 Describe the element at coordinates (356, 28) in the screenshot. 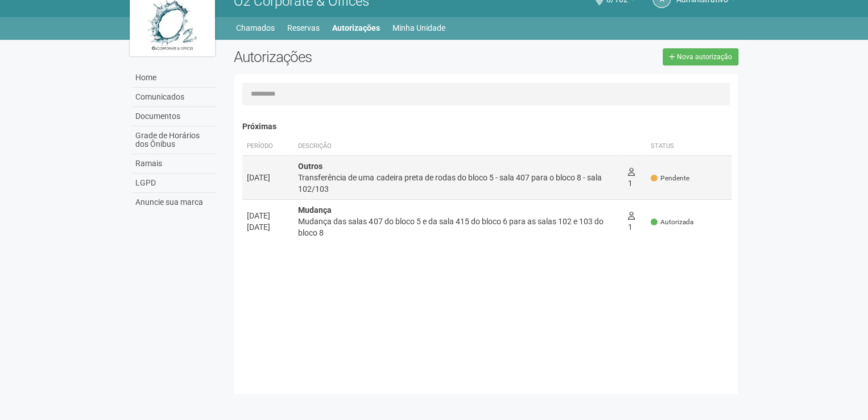

I see `a: Autorizações` at that location.